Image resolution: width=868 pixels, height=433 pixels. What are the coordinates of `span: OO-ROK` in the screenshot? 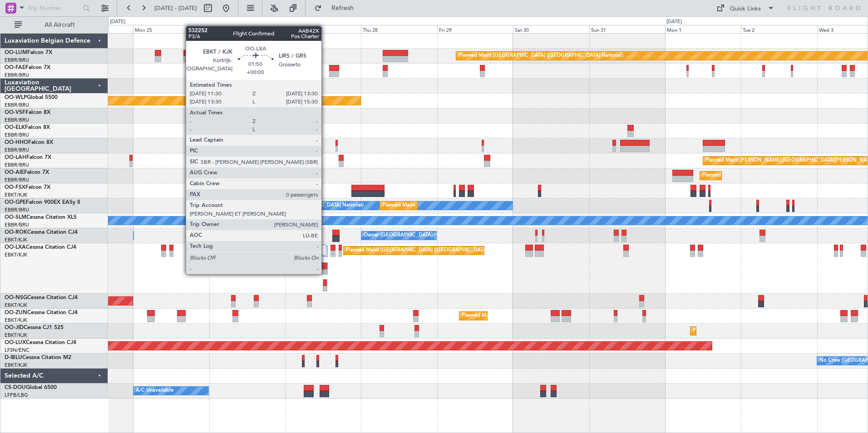 It's located at (16, 232).